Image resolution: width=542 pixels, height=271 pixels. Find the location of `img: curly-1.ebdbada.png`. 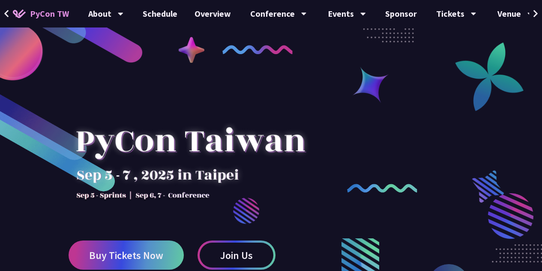

img: curly-1.ebdbada.png is located at coordinates (258, 49).